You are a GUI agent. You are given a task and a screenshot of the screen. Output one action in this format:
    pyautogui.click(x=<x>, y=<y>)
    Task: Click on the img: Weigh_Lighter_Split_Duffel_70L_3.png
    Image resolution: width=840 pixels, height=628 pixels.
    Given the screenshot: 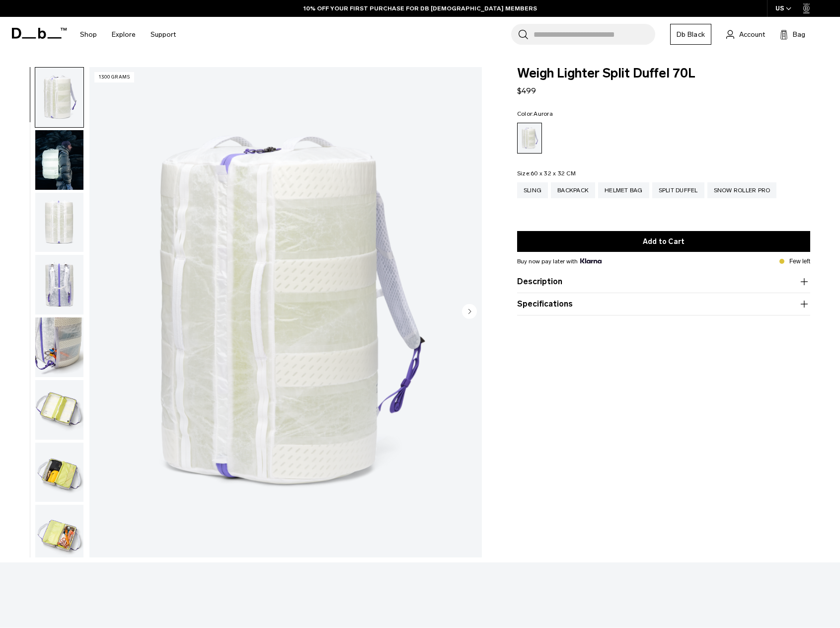 What is the action you would take?
    pyautogui.click(x=59, y=285)
    